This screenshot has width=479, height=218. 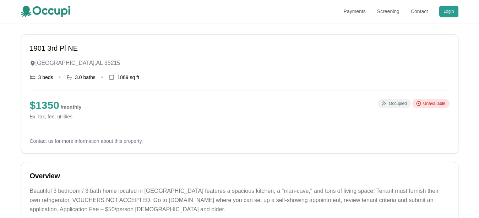 I want to click on a: Contact, so click(x=420, y=11).